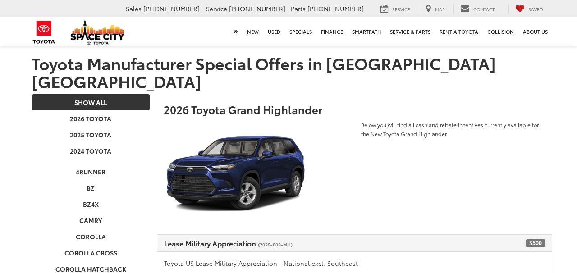  I want to click on a: bZ4X, so click(91, 204).